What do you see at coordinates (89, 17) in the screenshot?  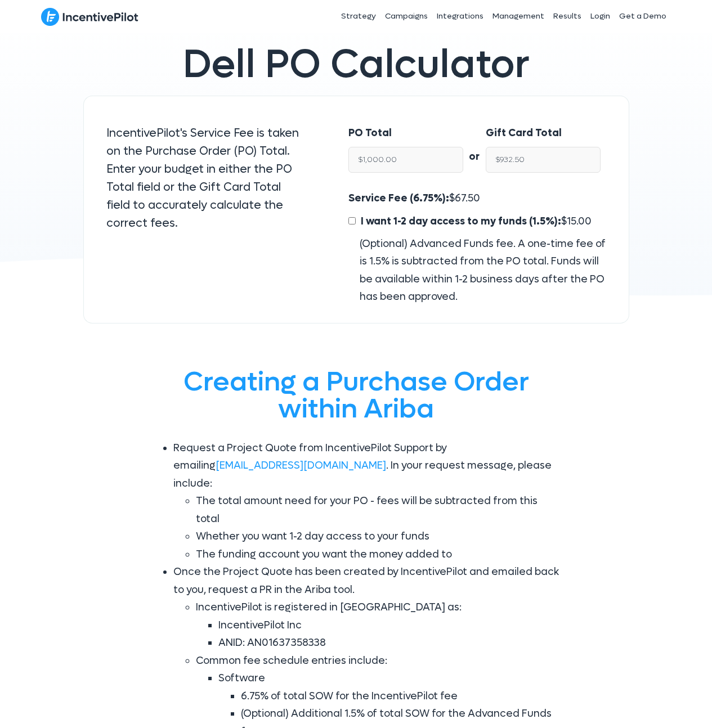 I see `img: IncentivePilot` at bounding box center [89, 17].